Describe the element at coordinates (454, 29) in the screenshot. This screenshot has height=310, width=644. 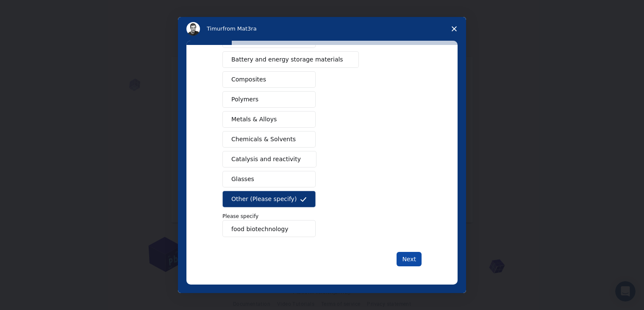
I see `span: Close survey` at that location.